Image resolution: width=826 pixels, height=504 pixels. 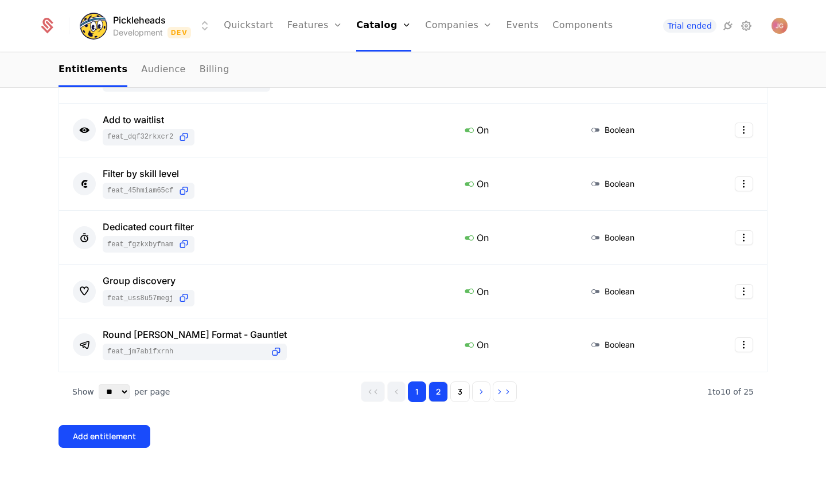 I want to click on a: Entitlements, so click(x=93, y=70).